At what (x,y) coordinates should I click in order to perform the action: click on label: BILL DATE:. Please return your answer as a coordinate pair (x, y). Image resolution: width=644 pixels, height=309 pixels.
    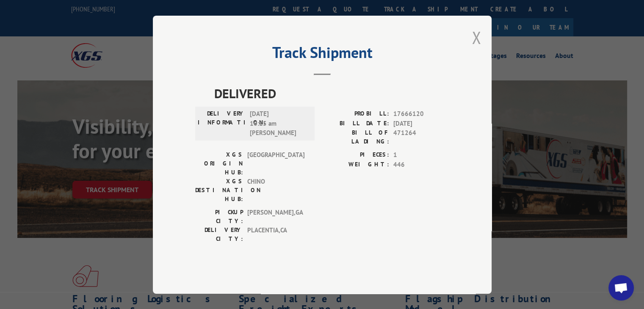
    Looking at the image, I should click on (356, 123).